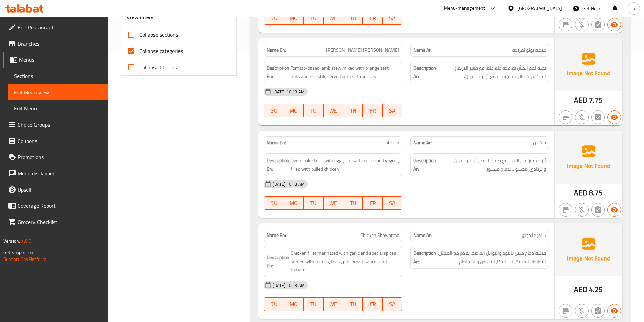 Image resolution: width=644 pixels, height=322 pixels. What do you see at coordinates (596, 193) in the screenshot?
I see `span: 8.75` at bounding box center [596, 193].